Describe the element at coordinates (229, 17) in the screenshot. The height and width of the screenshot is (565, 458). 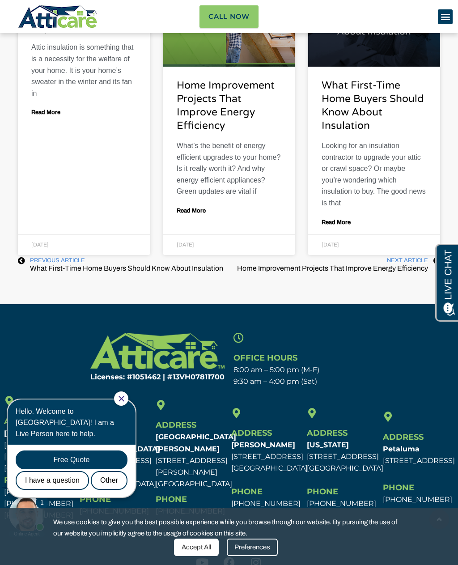
I see `span: Call Now` at that location.